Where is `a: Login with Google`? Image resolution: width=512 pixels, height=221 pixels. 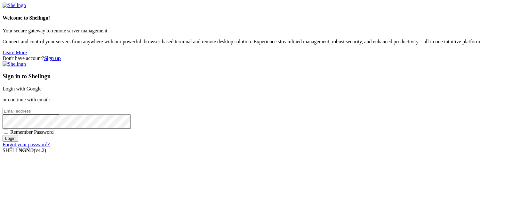 a: Login with Google is located at coordinates (22, 88).